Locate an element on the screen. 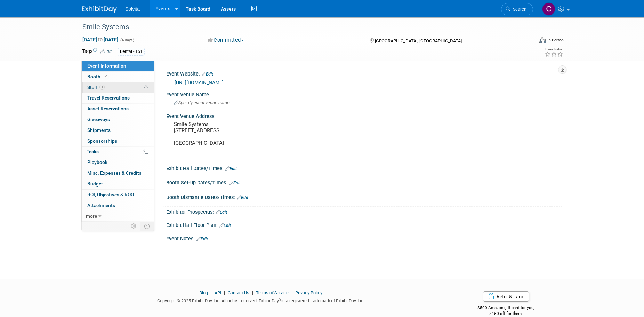  a: Tasks is located at coordinates (118, 152).